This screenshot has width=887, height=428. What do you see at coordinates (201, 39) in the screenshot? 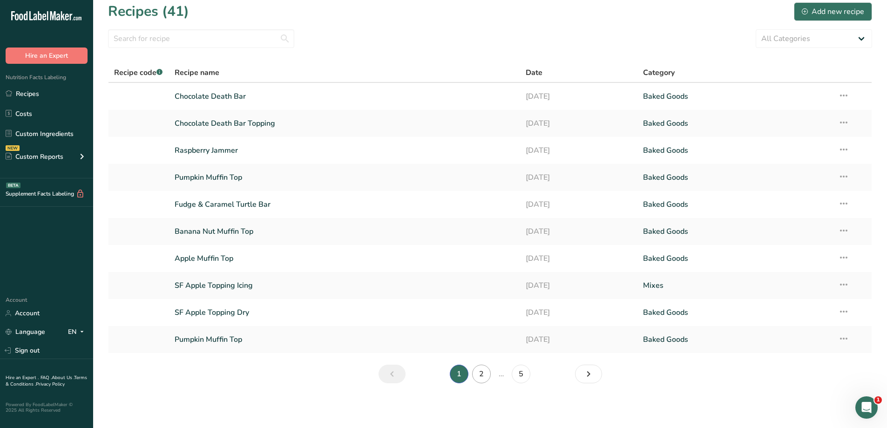
I see `input: Search for recipe` at bounding box center [201, 39].